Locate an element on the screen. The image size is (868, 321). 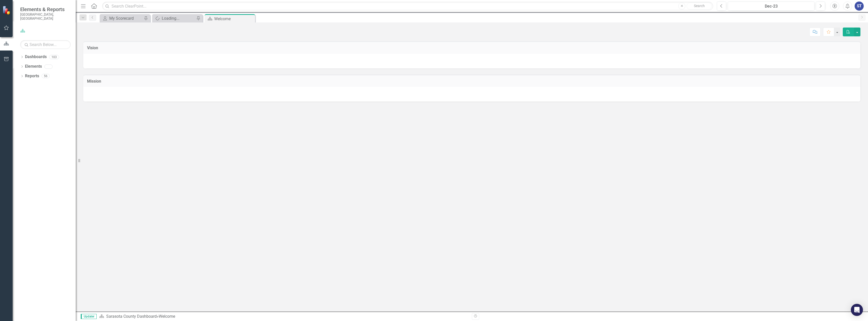
div: My Scorecard is located at coordinates (126, 18).